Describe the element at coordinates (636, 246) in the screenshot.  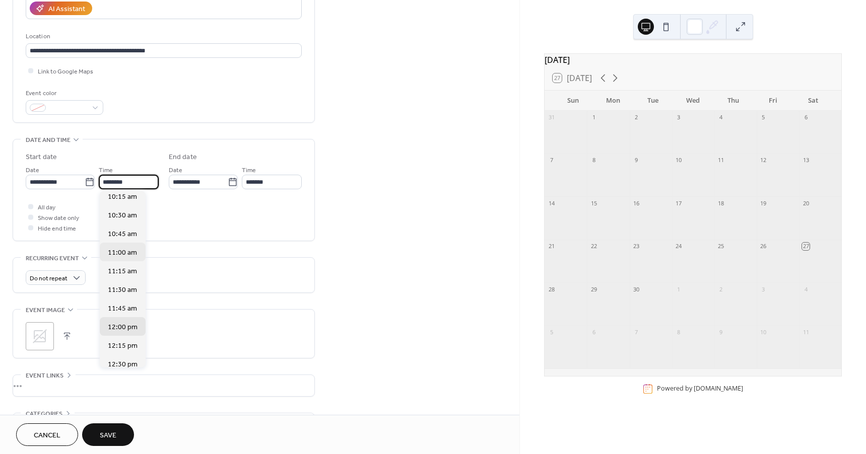
I see `div: 23` at that location.